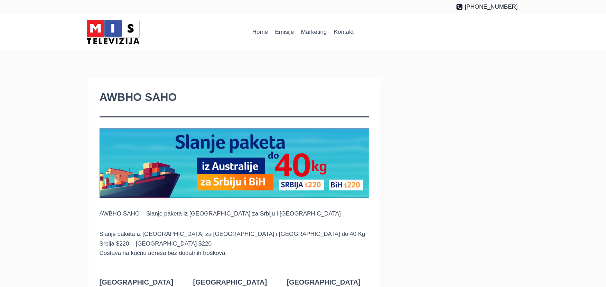 The width and height of the screenshot is (606, 287). Describe the element at coordinates (235, 97) in the screenshot. I see `h1: AWBHO SAHO` at that location.